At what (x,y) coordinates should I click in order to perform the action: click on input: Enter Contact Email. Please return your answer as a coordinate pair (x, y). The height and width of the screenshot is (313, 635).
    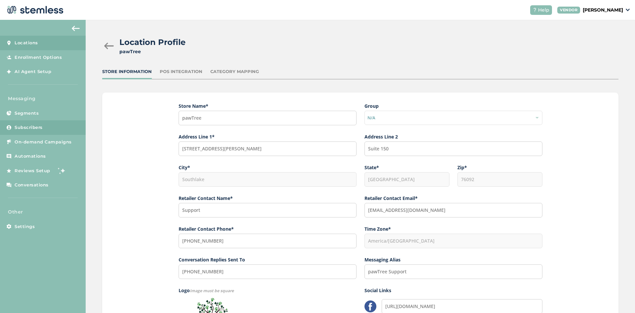
    Looking at the image, I should click on (454, 210).